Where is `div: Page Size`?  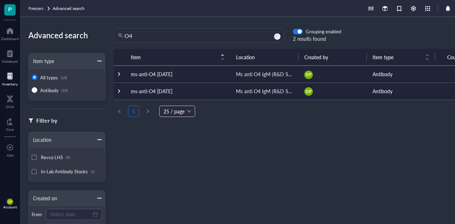
div: Page Size is located at coordinates (177, 112).